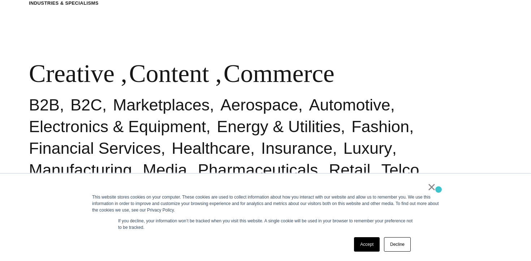 This screenshot has height=261, width=531. Describe the element at coordinates (397, 245) in the screenshot. I see `a: Decline` at that location.